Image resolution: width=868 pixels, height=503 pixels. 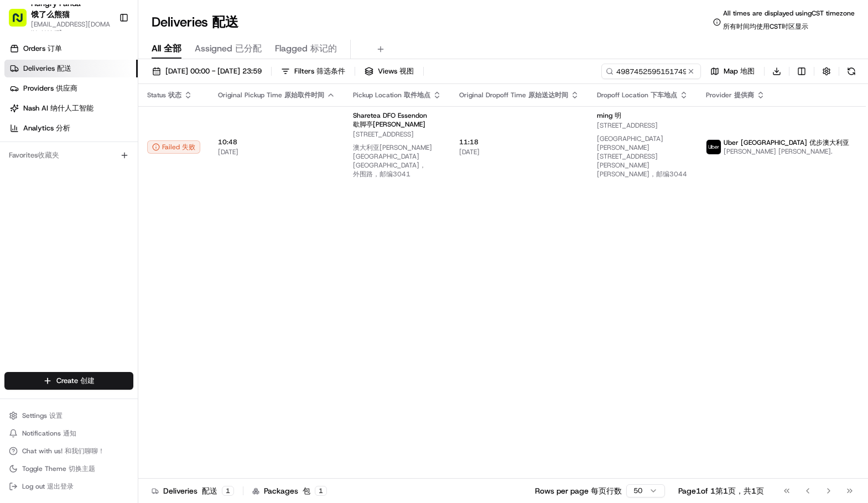 I want to click on span: 所有时间均使用CST时区显示, so click(x=766, y=26).